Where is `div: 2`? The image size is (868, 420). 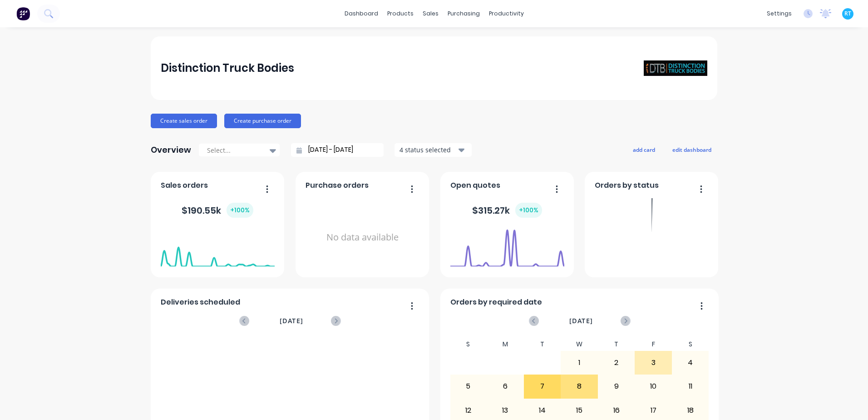 div: 2 is located at coordinates (616, 363).